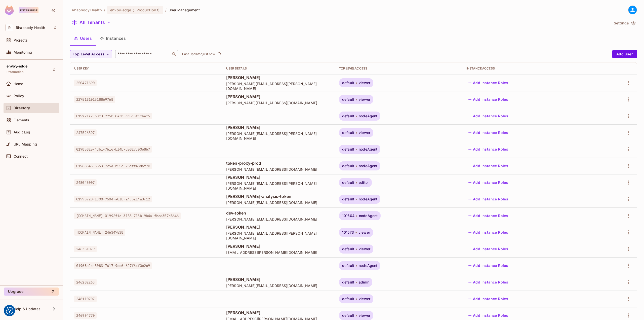 This screenshot has width=644, height=320. What do you see at coordinates (87, 10) in the screenshot?
I see `span: the active workspace` at bounding box center [87, 10].